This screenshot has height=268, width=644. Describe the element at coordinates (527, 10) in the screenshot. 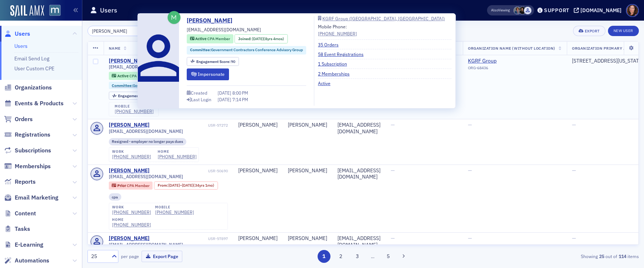

I see `span: Justin Chase` at that location.